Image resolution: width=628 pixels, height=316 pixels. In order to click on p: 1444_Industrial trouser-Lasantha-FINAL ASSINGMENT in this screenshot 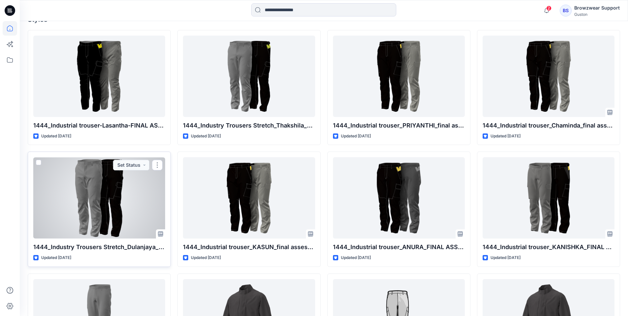, I will do `click(99, 126)`.